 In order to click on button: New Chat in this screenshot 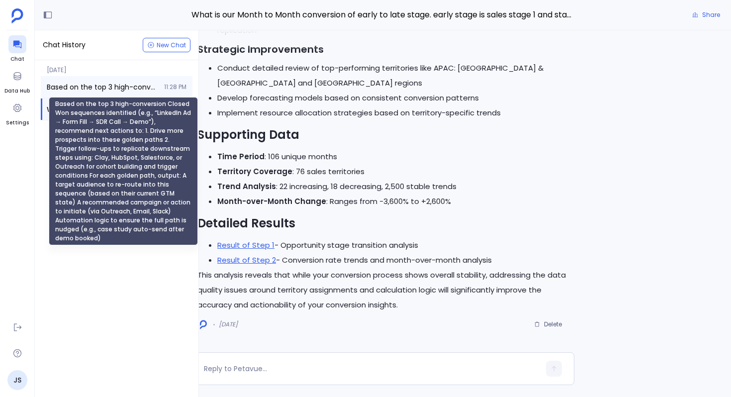, I will do `click(167, 45)`.